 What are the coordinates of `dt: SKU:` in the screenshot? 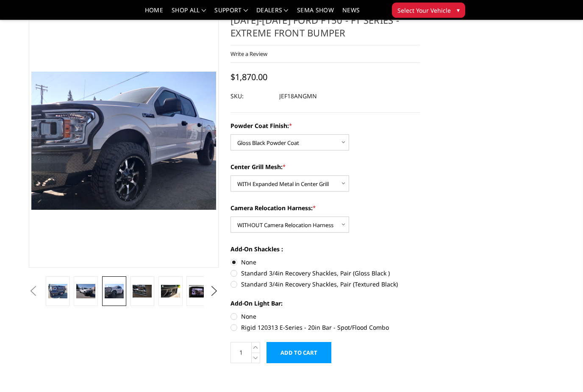 It's located at (251, 96).